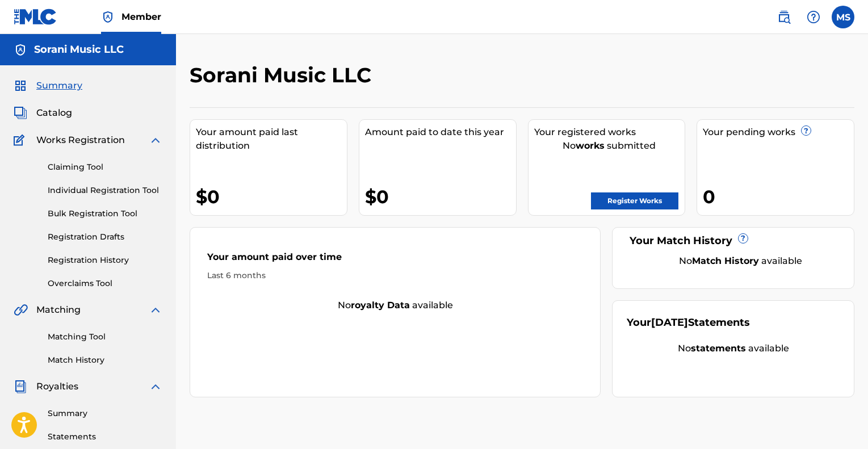 This screenshot has height=449, width=868. I want to click on div: Your Statements, so click(688, 322).